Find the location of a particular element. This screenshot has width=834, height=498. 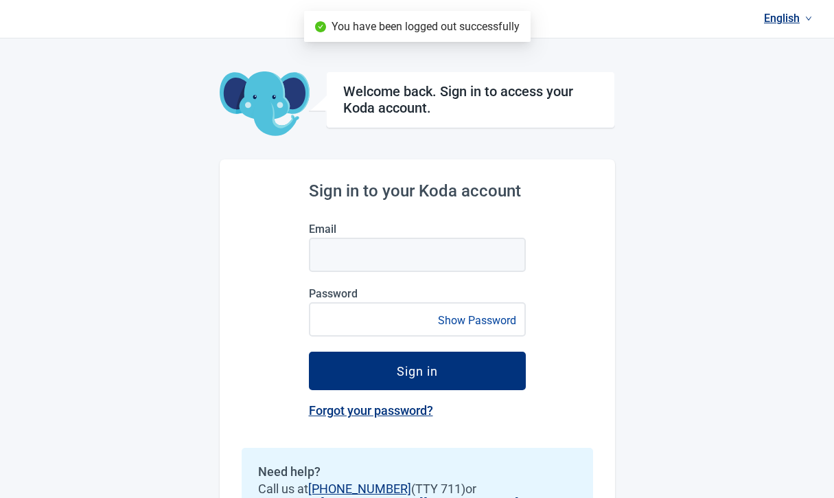

span: down is located at coordinates (808, 19).